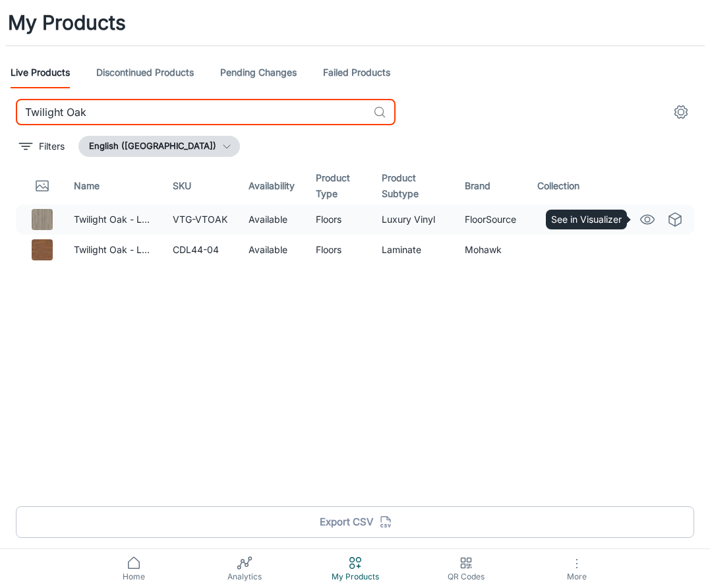 This screenshot has width=710, height=588. I want to click on th: Availability, so click(272, 186).